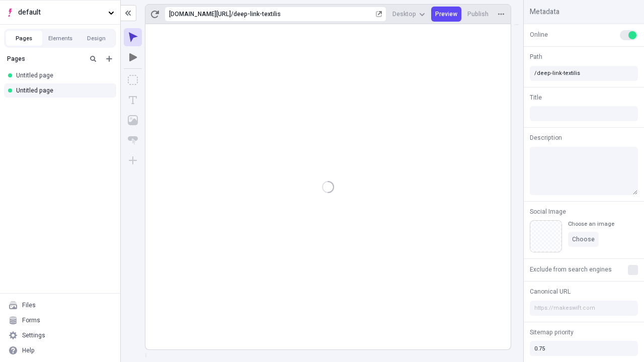  What do you see at coordinates (583, 308) in the screenshot?
I see `input: https://makeswift.com` at bounding box center [583, 308].